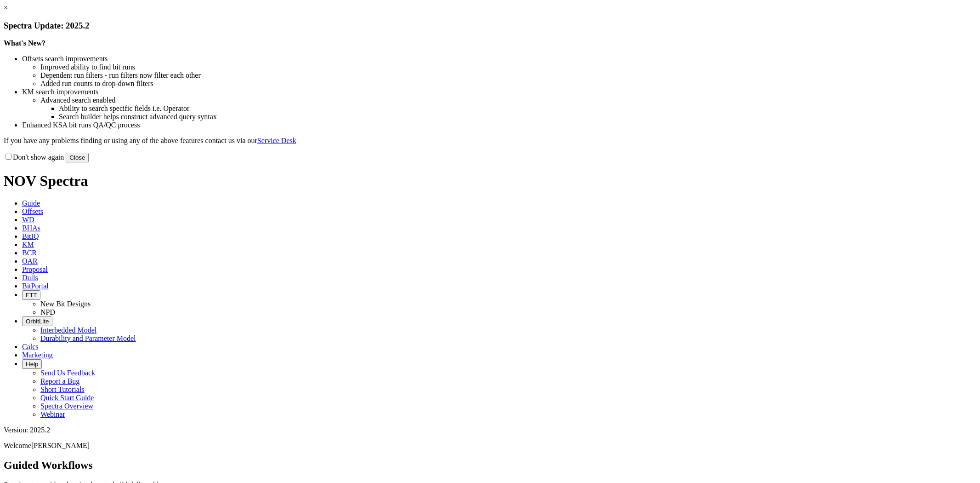 Image resolution: width=980 pixels, height=483 pixels. I want to click on a: Durability and Parameter Model, so click(88, 338).